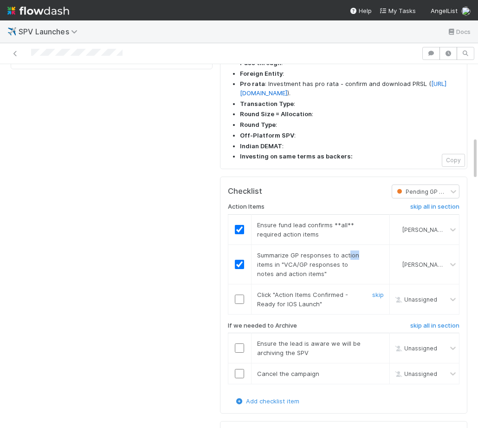  Describe the element at coordinates (276, 114) in the screenshot. I see `strong: Round Size = Allocation` at that location.